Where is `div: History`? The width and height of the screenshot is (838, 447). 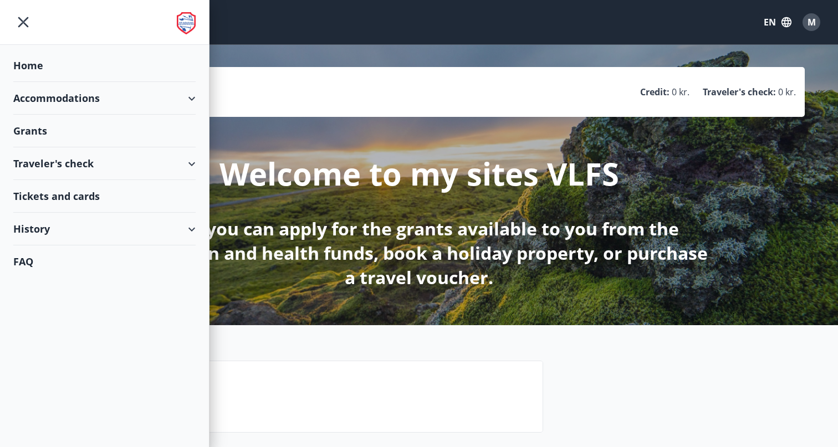 div: History is located at coordinates (104, 229).